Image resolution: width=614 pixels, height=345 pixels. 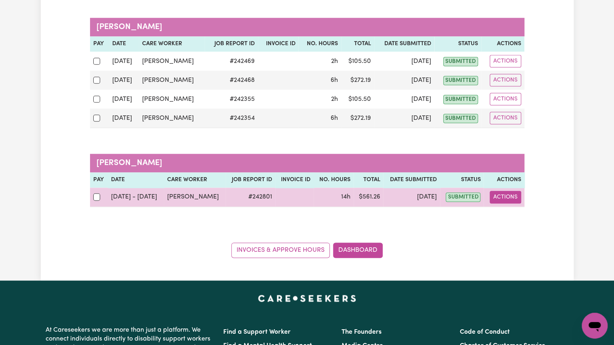 What do you see at coordinates (231, 118) in the screenshot?
I see `td: # 242354` at bounding box center [231, 118].